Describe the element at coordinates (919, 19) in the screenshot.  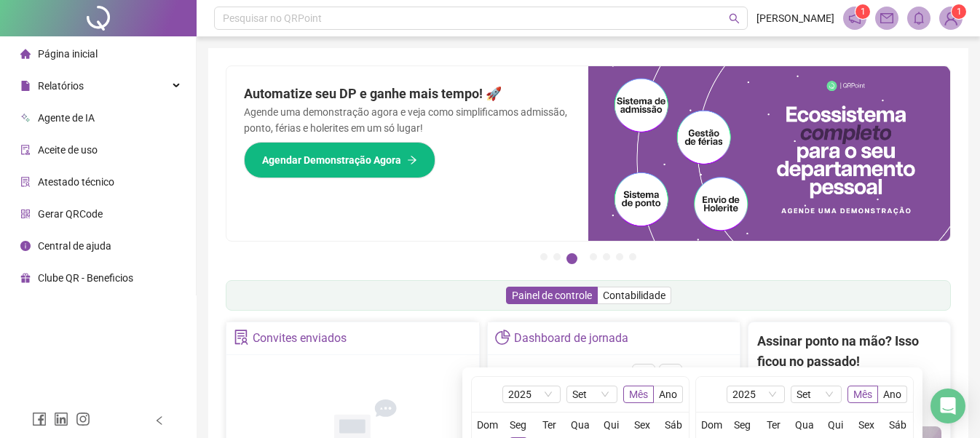
I see `span: bell` at that location.